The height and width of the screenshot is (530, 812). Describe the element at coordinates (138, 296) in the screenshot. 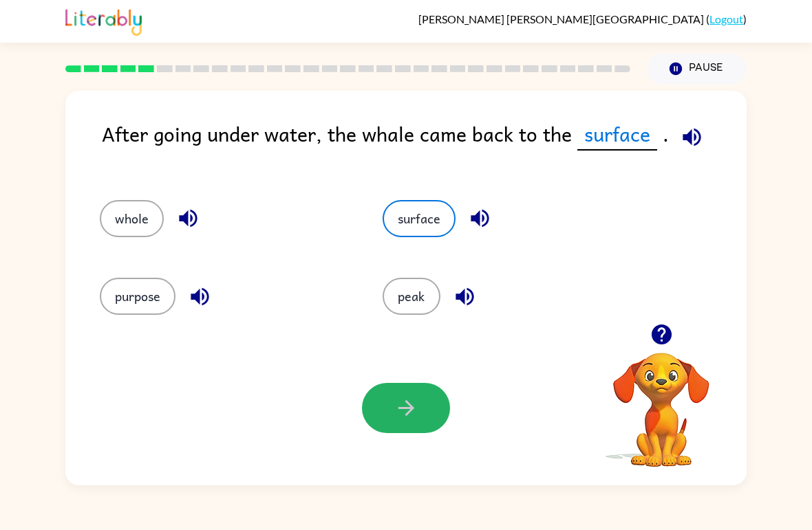

I see `button: purpose` at that location.